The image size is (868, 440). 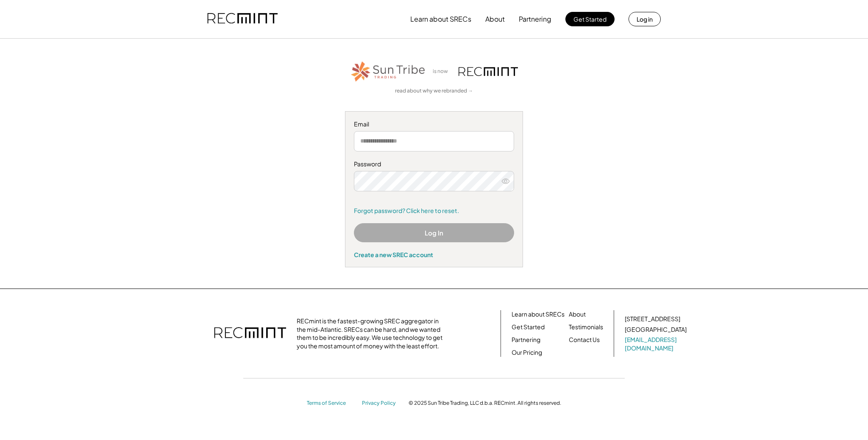 What do you see at coordinates (372, 333) in the screenshot?
I see `div: RECmint is the fastest-growing SREC aggregator in the mid-Atlantic. SRECs can be hard, and we wan...` at bounding box center [372, 333].